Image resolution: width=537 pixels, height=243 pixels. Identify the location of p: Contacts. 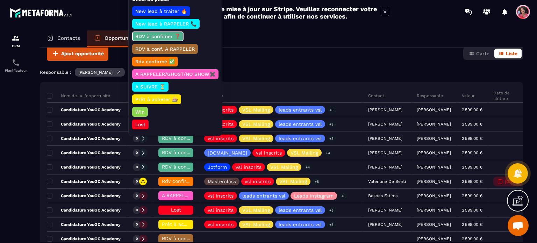
(69, 38).